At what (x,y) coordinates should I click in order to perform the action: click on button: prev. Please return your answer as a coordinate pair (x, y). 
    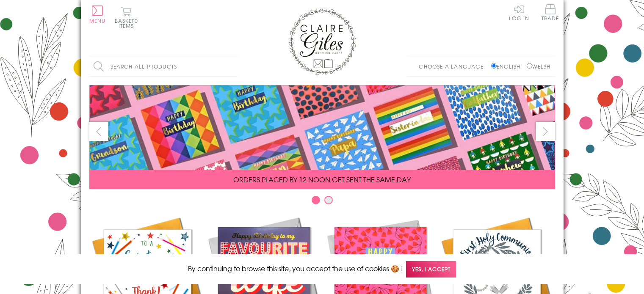
    Looking at the image, I should click on (99, 132).